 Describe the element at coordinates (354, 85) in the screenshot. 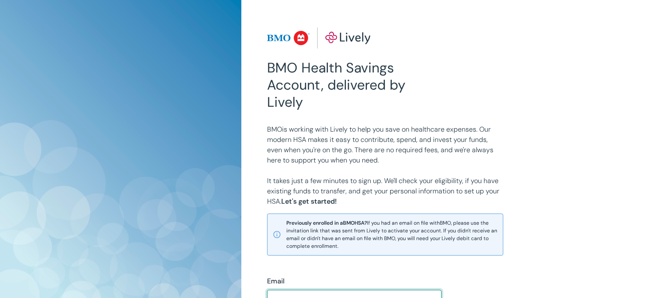

I see `h2: BMO Health Savings Account, delivered by Lively` at that location.